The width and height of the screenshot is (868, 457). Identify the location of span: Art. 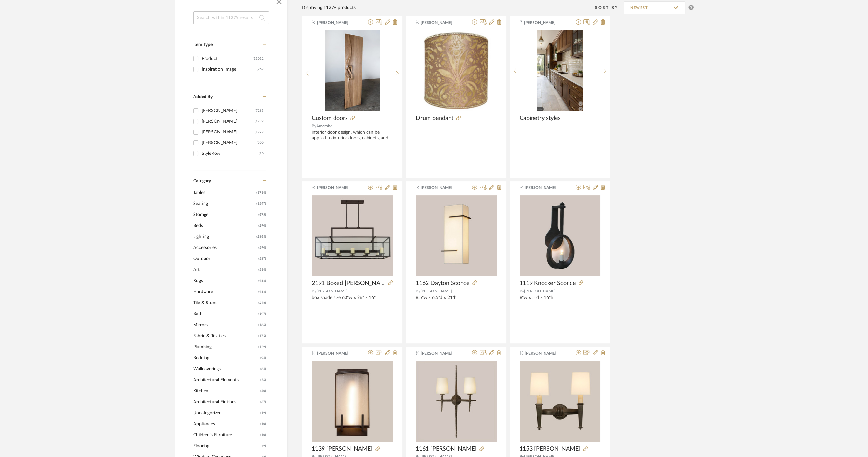
(225, 270).